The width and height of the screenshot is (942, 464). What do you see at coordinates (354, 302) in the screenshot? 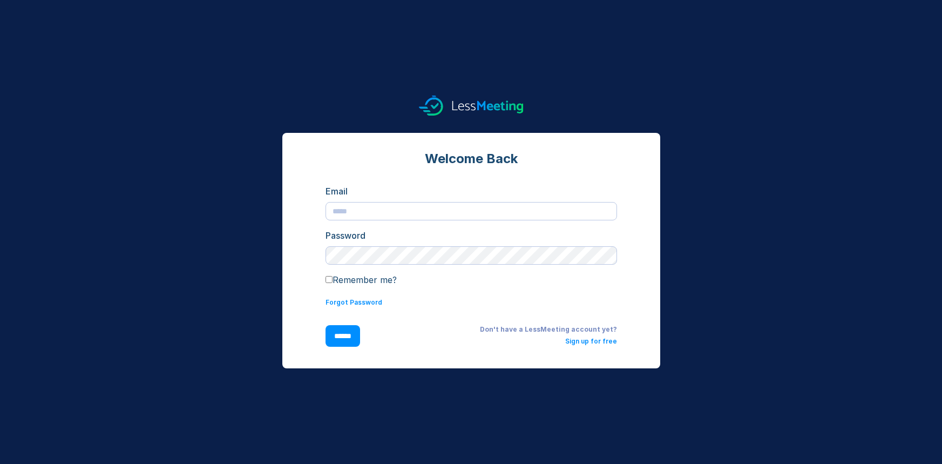
I see `a: Forgot Password` at bounding box center [354, 302].